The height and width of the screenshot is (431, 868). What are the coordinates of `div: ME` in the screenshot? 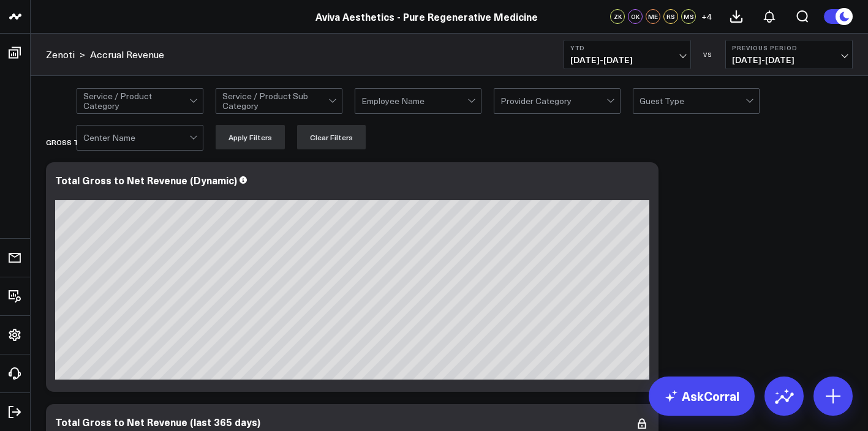 It's located at (653, 16).